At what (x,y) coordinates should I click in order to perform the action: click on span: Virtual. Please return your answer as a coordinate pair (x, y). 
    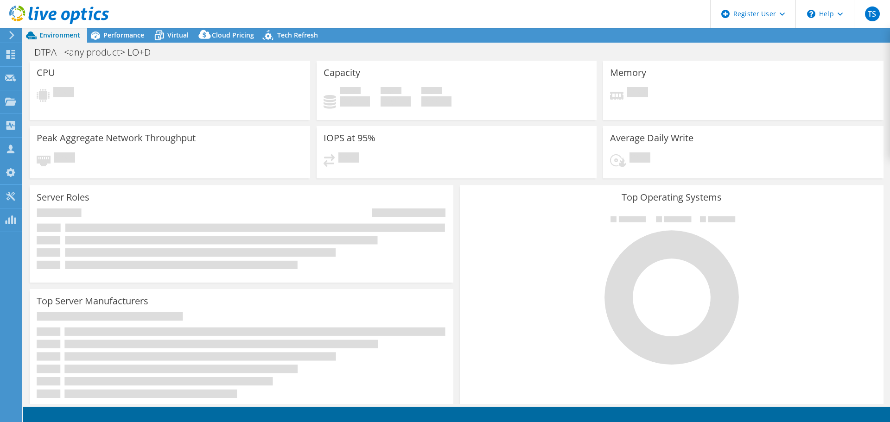
    Looking at the image, I should click on (178, 35).